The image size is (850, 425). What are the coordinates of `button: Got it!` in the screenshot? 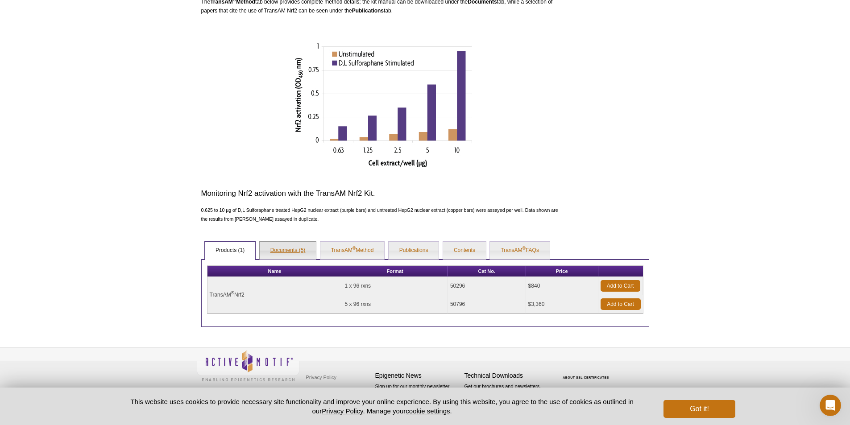 It's located at (699, 409).